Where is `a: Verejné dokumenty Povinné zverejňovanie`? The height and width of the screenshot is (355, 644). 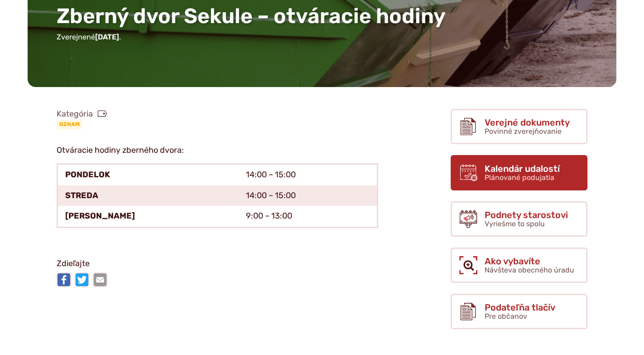
a: Verejné dokumenty Povinné zverejňovanie is located at coordinates (519, 126).